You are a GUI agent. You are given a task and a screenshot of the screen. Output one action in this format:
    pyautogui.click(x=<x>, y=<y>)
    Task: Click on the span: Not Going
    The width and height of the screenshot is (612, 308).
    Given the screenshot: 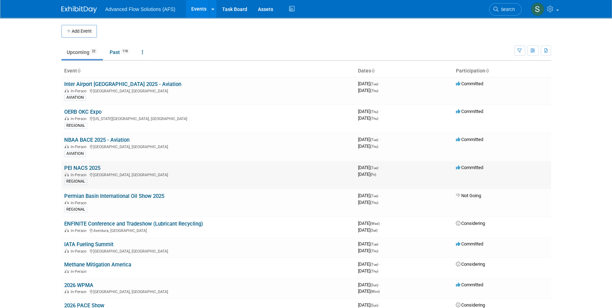 What is the action you would take?
    pyautogui.click(x=468, y=195)
    